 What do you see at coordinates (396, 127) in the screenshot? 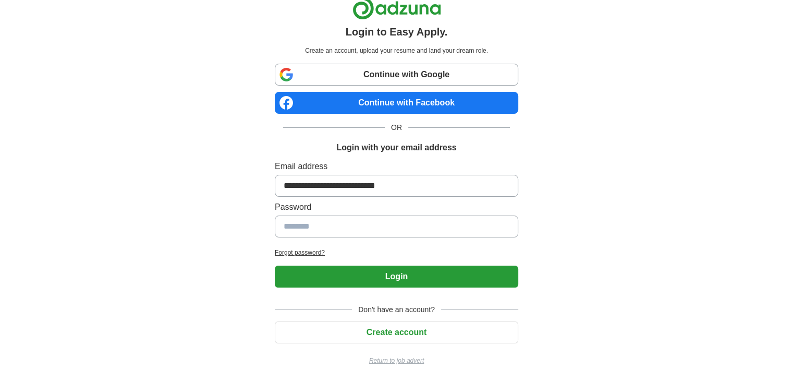
I see `span: OR` at bounding box center [396, 127].